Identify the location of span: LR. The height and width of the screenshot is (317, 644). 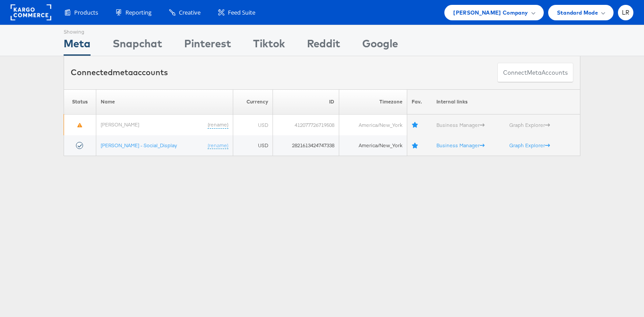
(626, 12).